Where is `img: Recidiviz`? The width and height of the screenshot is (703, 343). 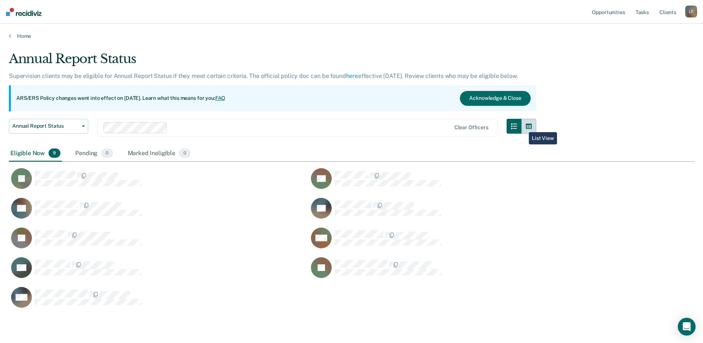
img: Recidiviz is located at coordinates (24, 12).